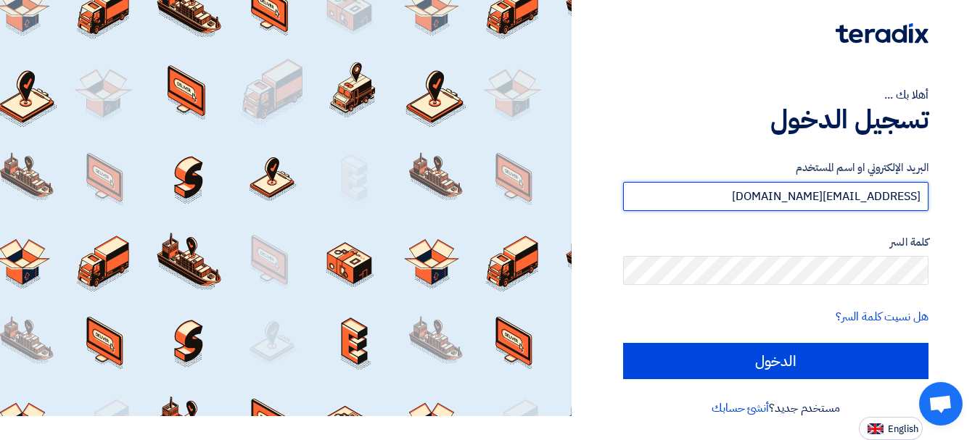  I want to click on input: الدخول, so click(776, 361).